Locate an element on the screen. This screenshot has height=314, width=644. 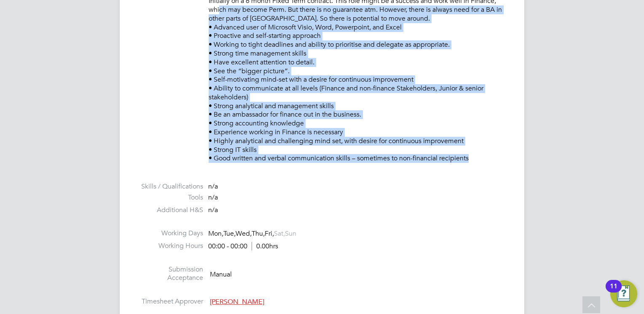
label: Submission Acceptance is located at coordinates (170, 274).